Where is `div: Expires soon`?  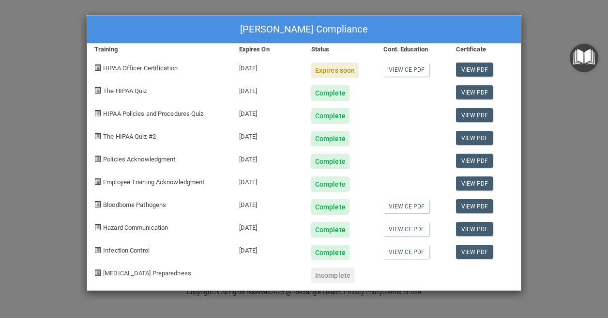
div: Expires soon is located at coordinates (335, 70).